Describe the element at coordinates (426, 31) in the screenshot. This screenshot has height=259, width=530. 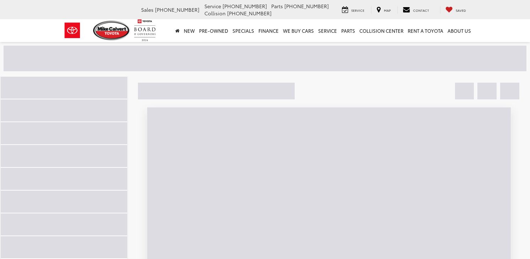
I see `a: Rent a Toyota` at that location.